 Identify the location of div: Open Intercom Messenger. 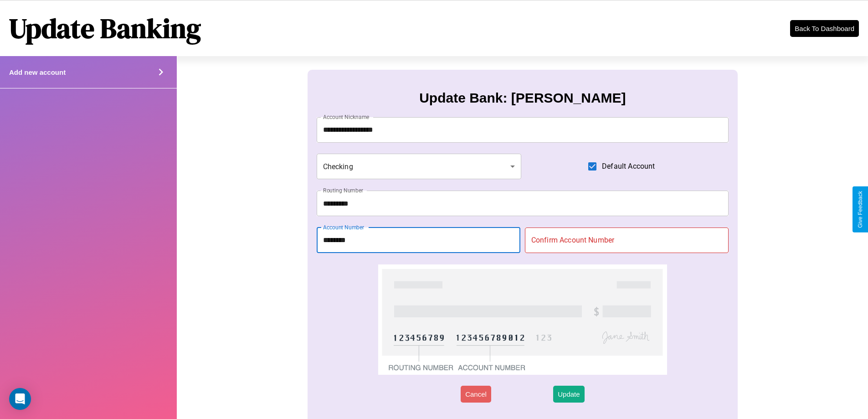
(20, 399).